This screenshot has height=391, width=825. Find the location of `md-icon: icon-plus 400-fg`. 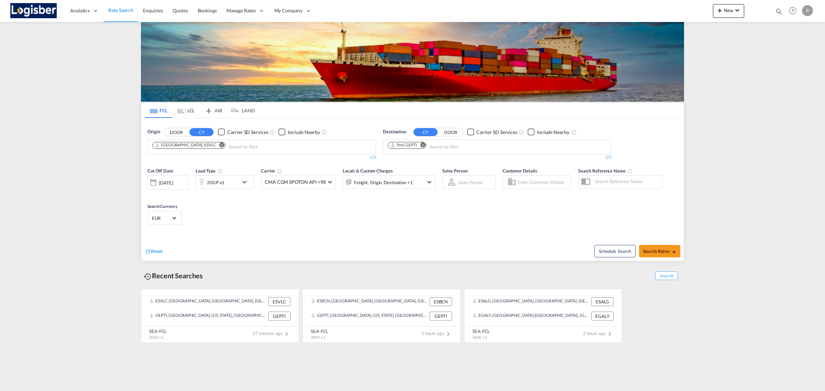

md-icon: icon-plus 400-fg is located at coordinates (720, 10).